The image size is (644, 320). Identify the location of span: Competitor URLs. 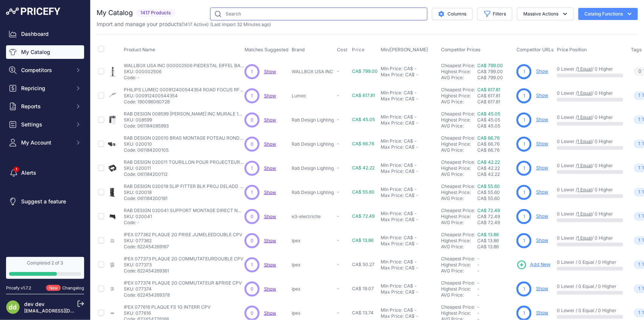
(535, 49).